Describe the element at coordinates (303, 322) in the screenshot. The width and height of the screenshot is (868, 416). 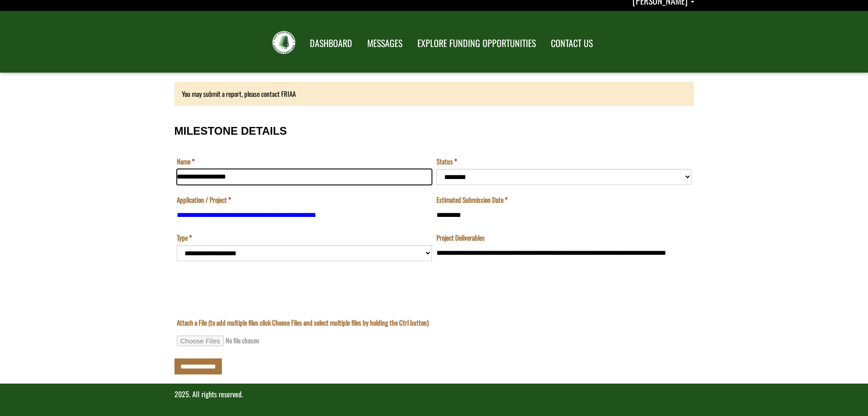
I see `label: Attach a File (to add multiple files click Choose Files and select multiple files by holding the ...` at that location.